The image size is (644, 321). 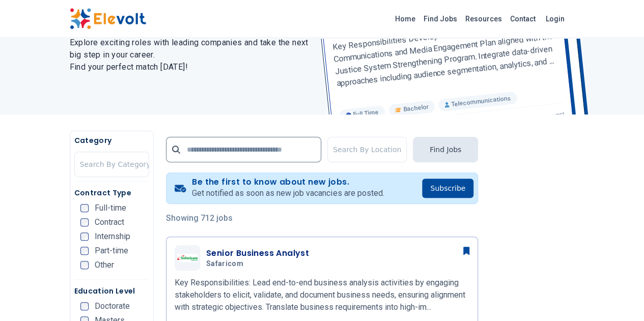 What do you see at coordinates (523, 19) in the screenshot?
I see `a: Contact` at bounding box center [523, 19].